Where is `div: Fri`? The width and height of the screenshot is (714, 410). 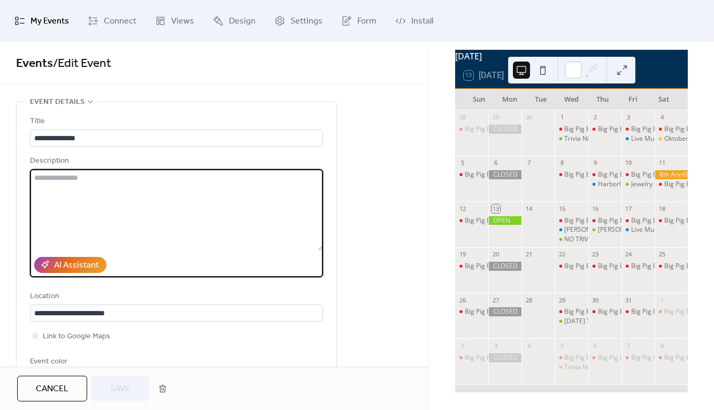 div: Fri is located at coordinates (633, 99).